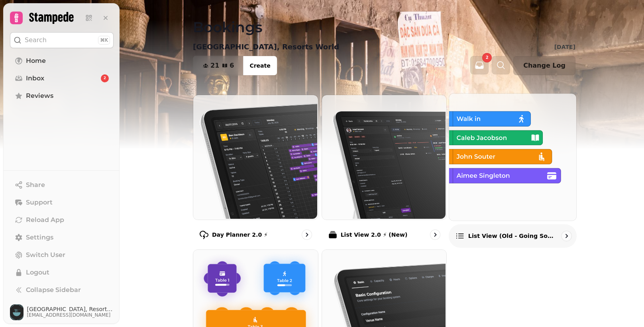 This screenshot has height=327, width=644. What do you see at coordinates (62, 220) in the screenshot?
I see `button: Reload App` at bounding box center [62, 220].